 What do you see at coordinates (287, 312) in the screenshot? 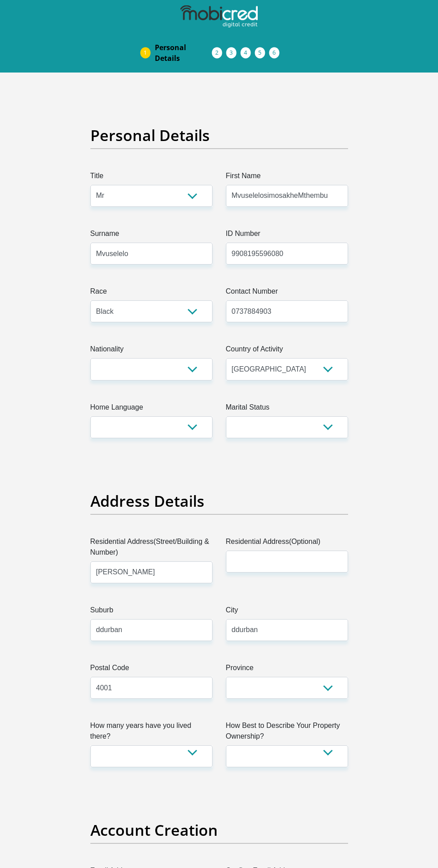
I see `input: Contact Number` at bounding box center [287, 312].